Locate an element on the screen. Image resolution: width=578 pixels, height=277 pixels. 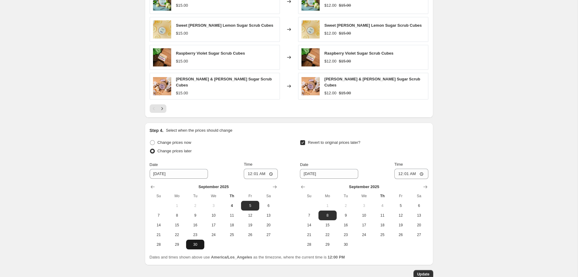
span: Tu is located at coordinates (195, 196).